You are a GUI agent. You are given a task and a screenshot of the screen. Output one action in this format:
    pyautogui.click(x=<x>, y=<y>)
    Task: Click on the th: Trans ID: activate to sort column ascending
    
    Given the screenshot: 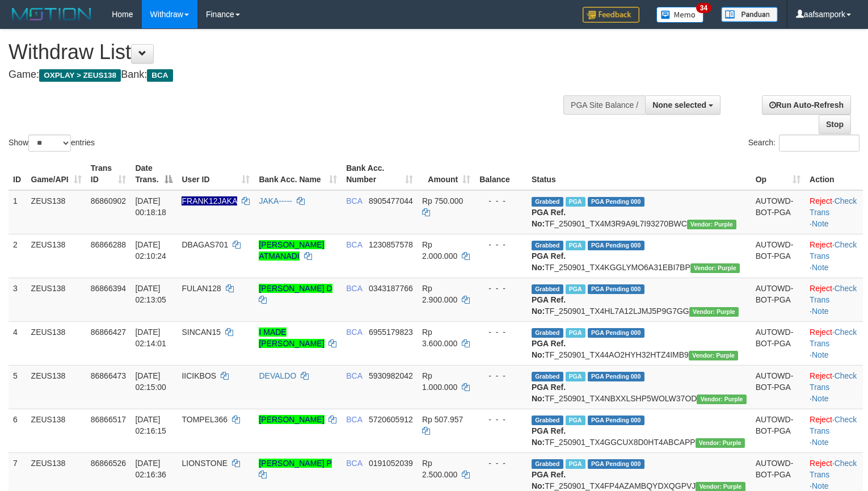 What is the action you would take?
    pyautogui.click(x=109, y=173)
    